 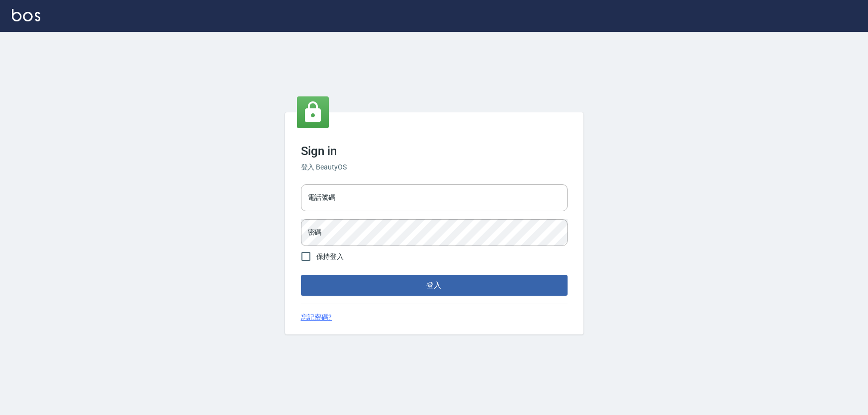 What do you see at coordinates (434, 167) in the screenshot?
I see `h6: 登入 BeautyOS` at bounding box center [434, 167].